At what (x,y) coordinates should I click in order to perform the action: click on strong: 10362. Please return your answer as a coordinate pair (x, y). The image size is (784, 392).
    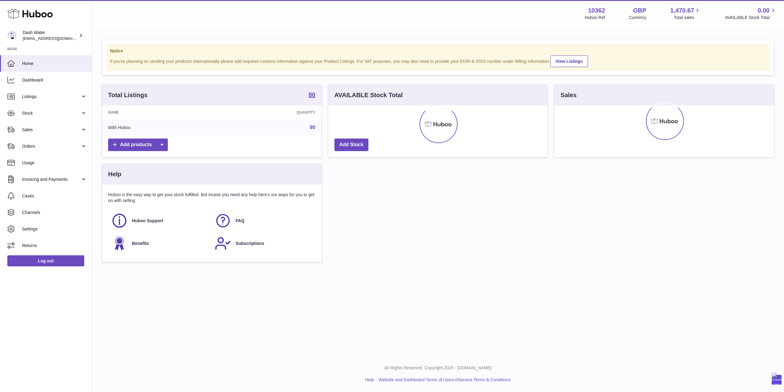
    Looking at the image, I should click on (596, 10).